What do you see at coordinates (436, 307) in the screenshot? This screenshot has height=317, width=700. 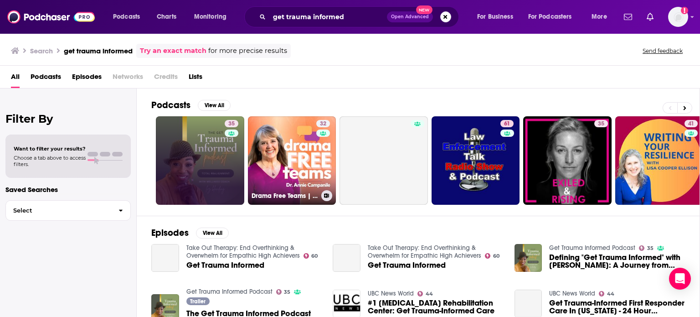 I see `a: #1 Pornography Addiction Rehabilitation Center: Get Trauma-Informed Care` at bounding box center [436, 307].